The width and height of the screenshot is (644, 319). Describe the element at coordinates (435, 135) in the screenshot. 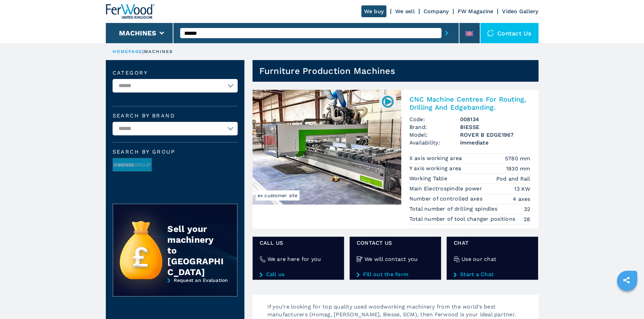

I see `span: Model:` at that location.